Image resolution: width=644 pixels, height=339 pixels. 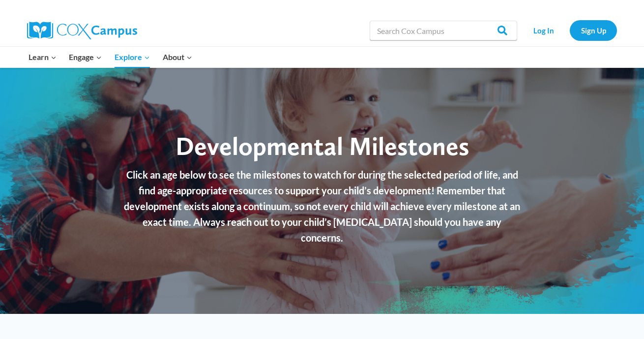 What do you see at coordinates (132, 57) in the screenshot?
I see `span: Explore` at bounding box center [132, 57].